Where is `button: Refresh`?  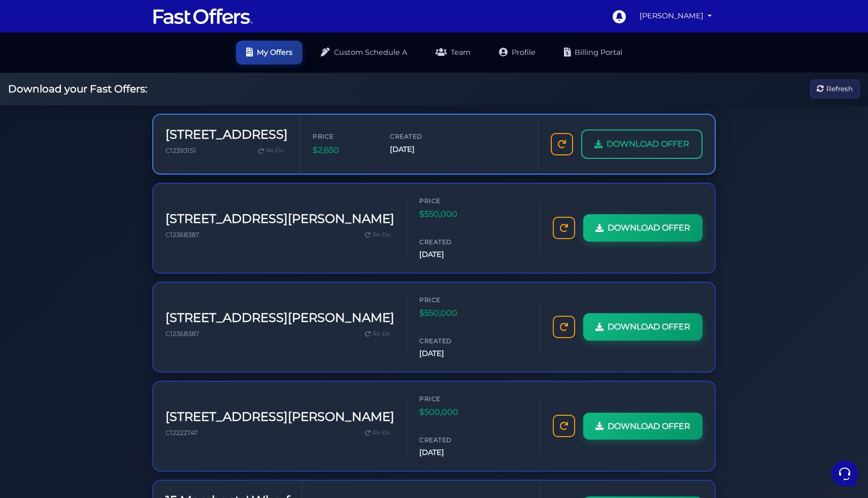
button: Refresh is located at coordinates (835, 88).